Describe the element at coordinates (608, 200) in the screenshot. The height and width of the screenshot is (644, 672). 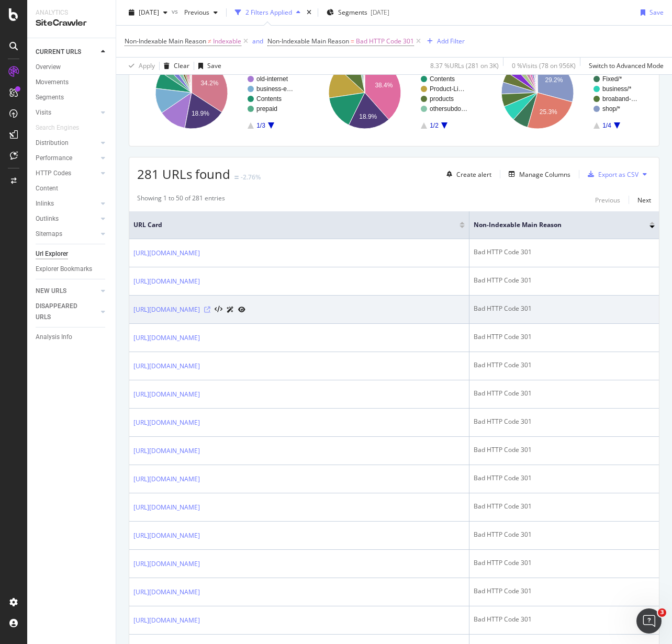
I see `button: Previous` at that location.